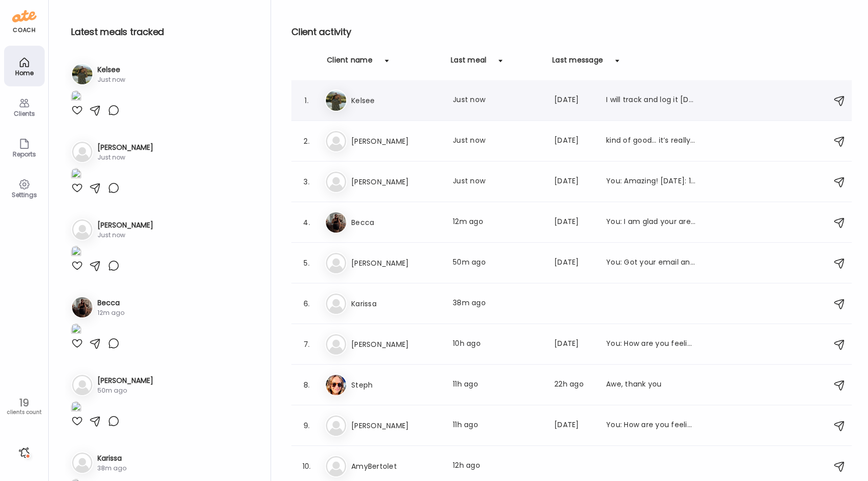 The image size is (868, 481). What do you see at coordinates (306, 304) in the screenshot?
I see `div: 6.` at bounding box center [306, 304].